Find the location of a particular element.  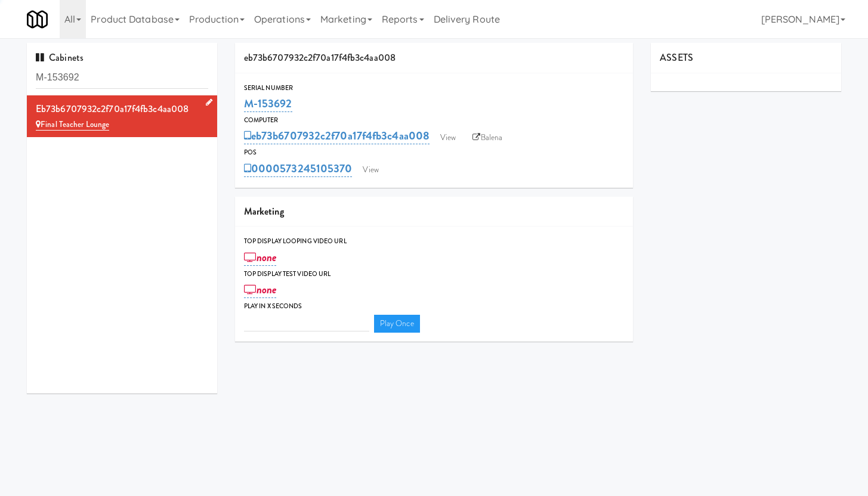

span: Marketing is located at coordinates (264, 211).